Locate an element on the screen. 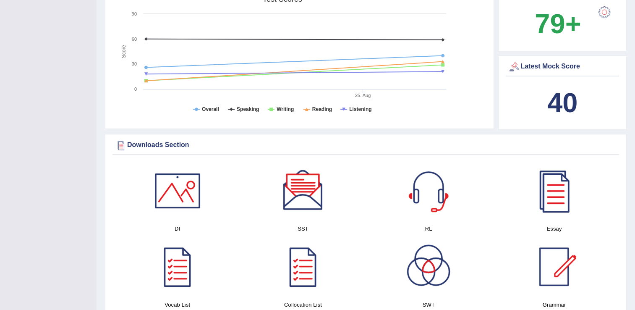 The height and width of the screenshot is (310, 635). b: 79+ is located at coordinates (558, 24).